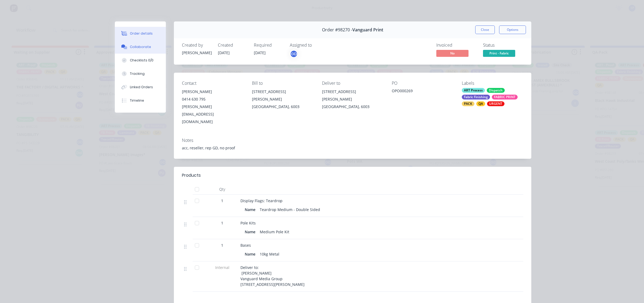  I want to click on div: Products, so click(192, 175).